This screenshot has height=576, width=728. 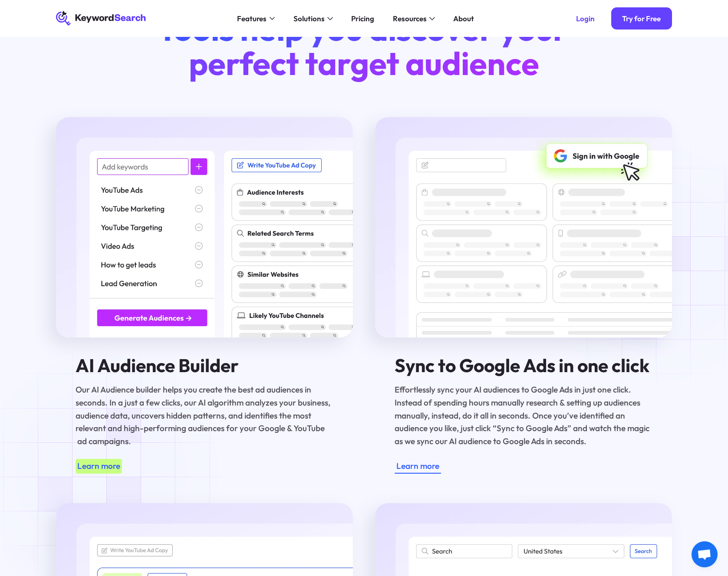 What do you see at coordinates (464, 19) in the screenshot?
I see `a: About` at bounding box center [464, 19].